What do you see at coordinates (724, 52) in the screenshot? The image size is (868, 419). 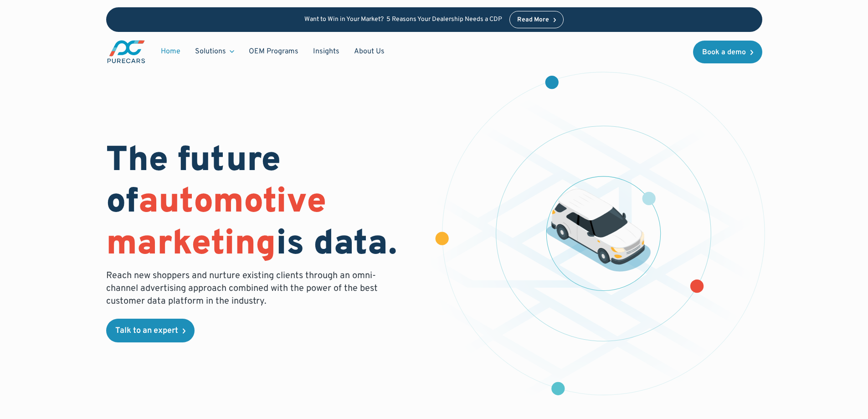 I see `div: Book a demo` at bounding box center [724, 52].